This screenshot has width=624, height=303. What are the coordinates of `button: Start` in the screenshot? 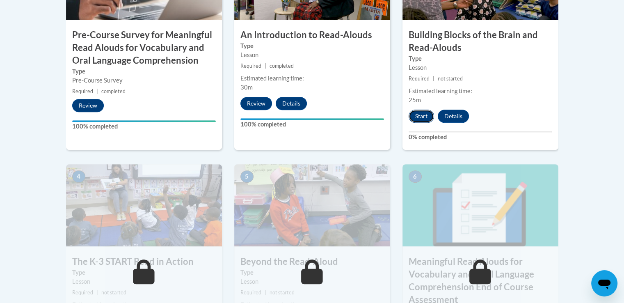 It's located at (421, 116).